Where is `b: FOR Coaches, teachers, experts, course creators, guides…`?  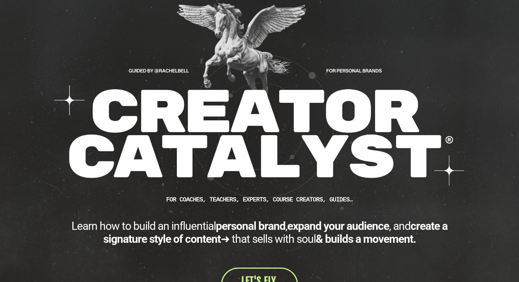 b: FOR Coaches, teachers, experts, course creators, guides… is located at coordinates (259, 199).